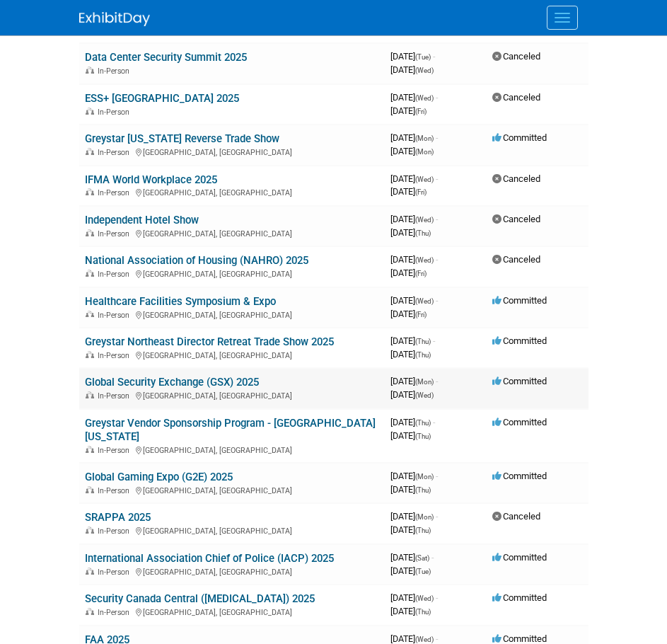  Describe the element at coordinates (516, 56) in the screenshot. I see `span: Canceled` at that location.